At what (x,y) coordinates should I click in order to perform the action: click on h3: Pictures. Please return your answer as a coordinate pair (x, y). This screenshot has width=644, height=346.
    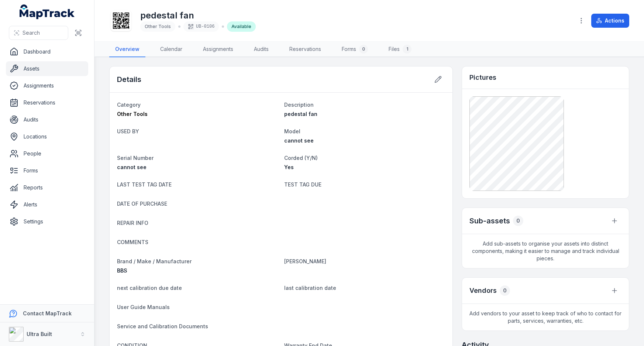
    Looking at the image, I should click on (483, 78).